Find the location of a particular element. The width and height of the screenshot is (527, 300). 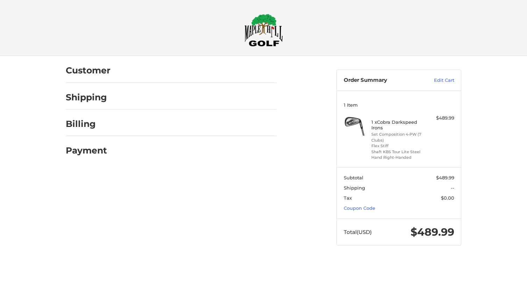

a: Edit Cart is located at coordinates (436, 80).